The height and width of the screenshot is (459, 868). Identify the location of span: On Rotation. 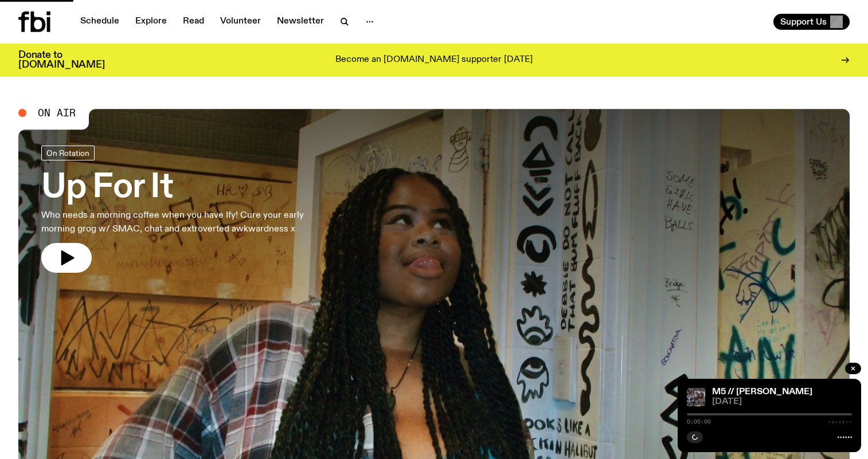
(68, 152).